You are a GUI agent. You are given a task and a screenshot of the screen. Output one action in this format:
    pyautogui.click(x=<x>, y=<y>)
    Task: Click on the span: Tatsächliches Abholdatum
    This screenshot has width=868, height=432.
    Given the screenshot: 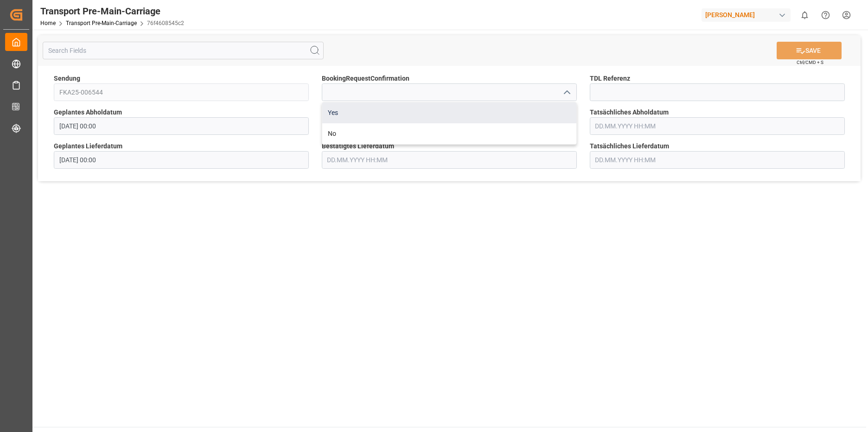 What is the action you would take?
    pyautogui.click(x=629, y=112)
    